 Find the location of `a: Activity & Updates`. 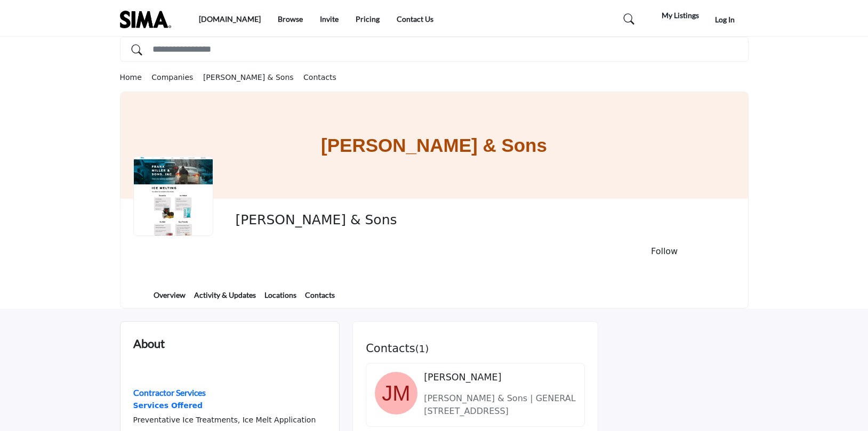

a: Activity & Updates is located at coordinates (225, 298).